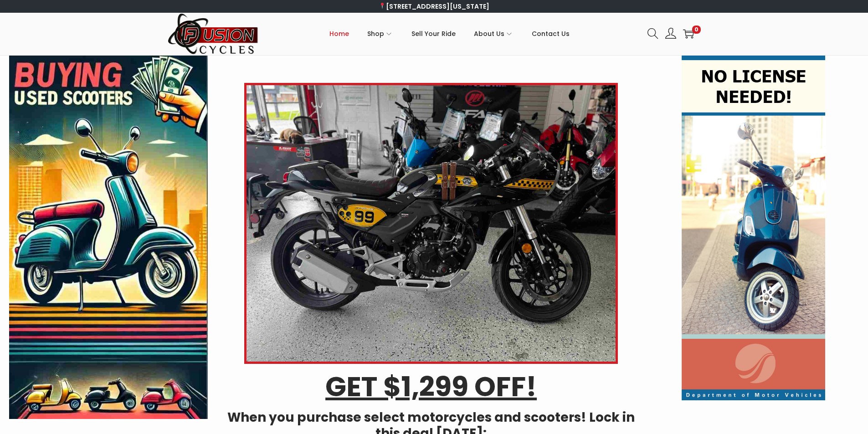  I want to click on a: Home, so click(339, 34).